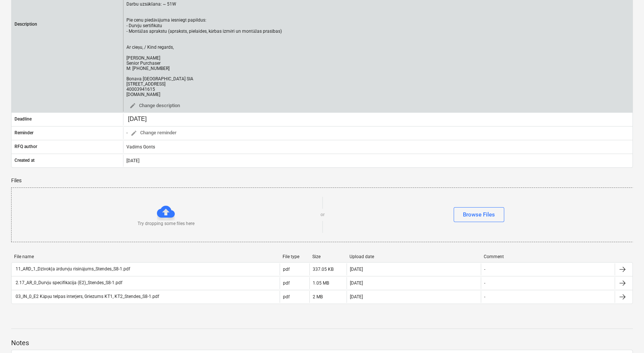  What do you see at coordinates (24, 133) in the screenshot?
I see `p: Reminder` at bounding box center [24, 133].